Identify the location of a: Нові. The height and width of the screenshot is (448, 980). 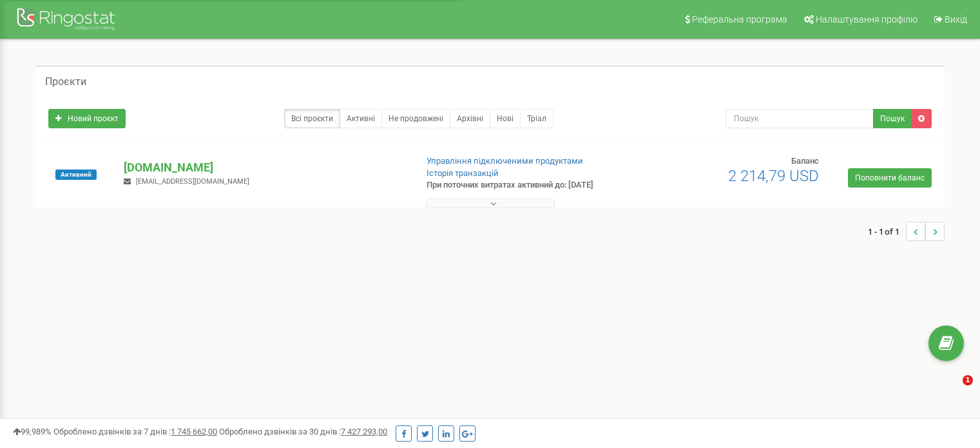
(505, 119).